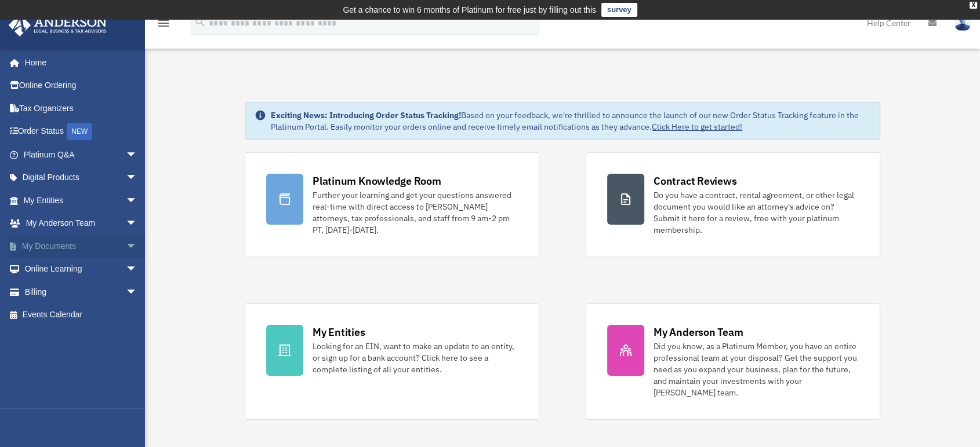  What do you see at coordinates (338, 332) in the screenshot?
I see `div: My Entities` at bounding box center [338, 332].